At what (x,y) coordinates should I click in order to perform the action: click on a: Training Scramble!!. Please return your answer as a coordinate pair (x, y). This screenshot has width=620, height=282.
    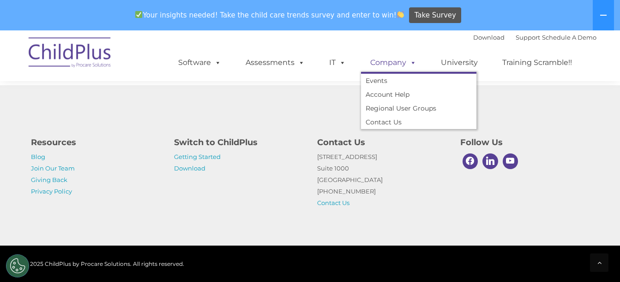
    Looking at the image, I should click on (537, 63).